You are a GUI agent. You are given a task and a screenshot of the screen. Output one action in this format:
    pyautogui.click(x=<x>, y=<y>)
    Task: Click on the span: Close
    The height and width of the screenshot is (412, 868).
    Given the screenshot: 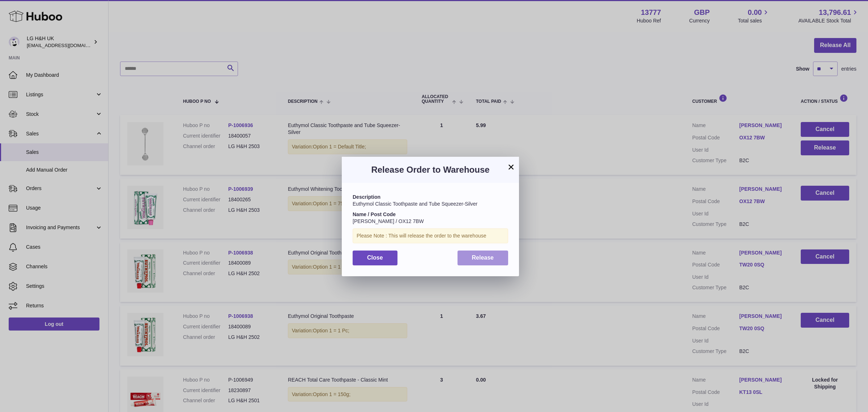 What is the action you would take?
    pyautogui.click(x=375, y=257)
    